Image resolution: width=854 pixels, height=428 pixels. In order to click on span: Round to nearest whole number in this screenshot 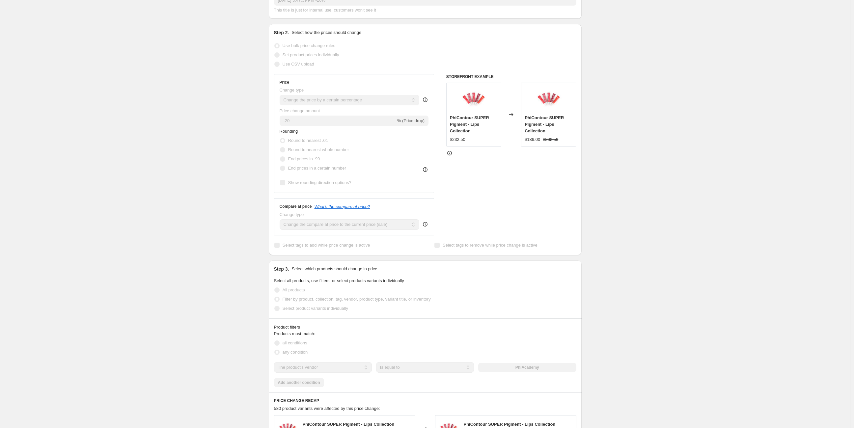, I will do `click(319, 150)`.